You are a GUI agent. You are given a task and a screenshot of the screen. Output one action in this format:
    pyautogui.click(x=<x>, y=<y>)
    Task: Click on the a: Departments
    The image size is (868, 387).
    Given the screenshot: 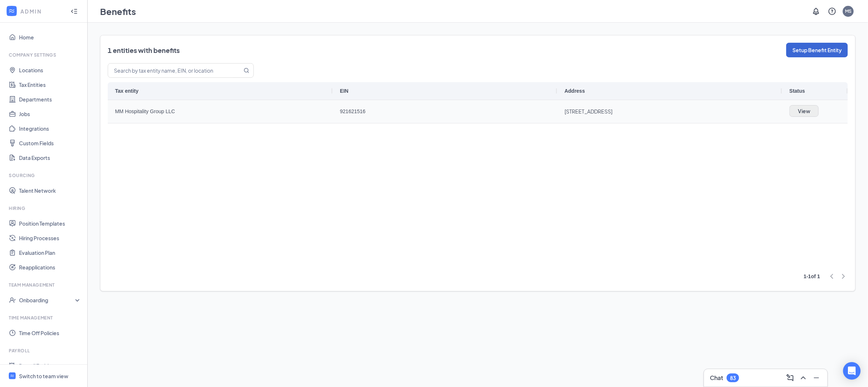 What is the action you would take?
    pyautogui.click(x=50, y=99)
    